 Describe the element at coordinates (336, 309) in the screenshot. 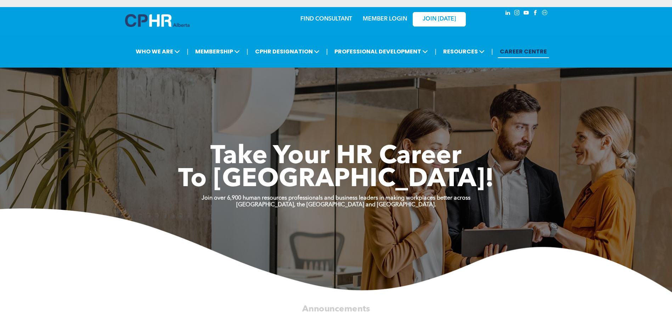

I see `span: Announcements` at that location.